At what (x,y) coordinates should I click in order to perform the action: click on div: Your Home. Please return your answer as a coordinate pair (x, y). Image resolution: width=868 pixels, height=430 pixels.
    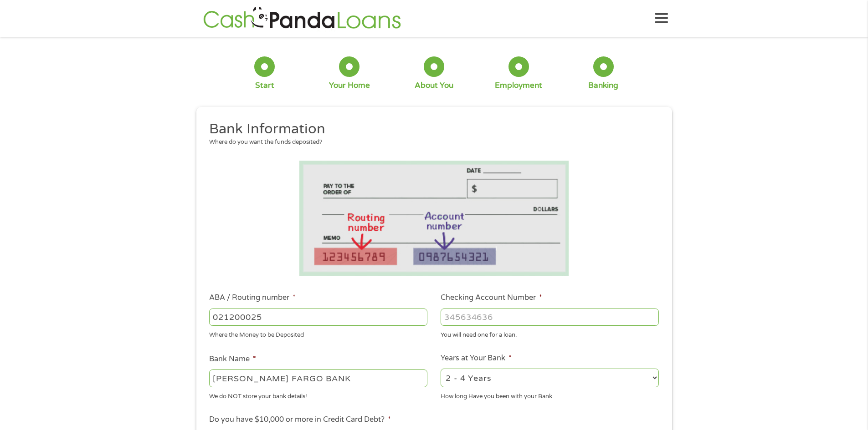
    Looking at the image, I should click on (350, 85).